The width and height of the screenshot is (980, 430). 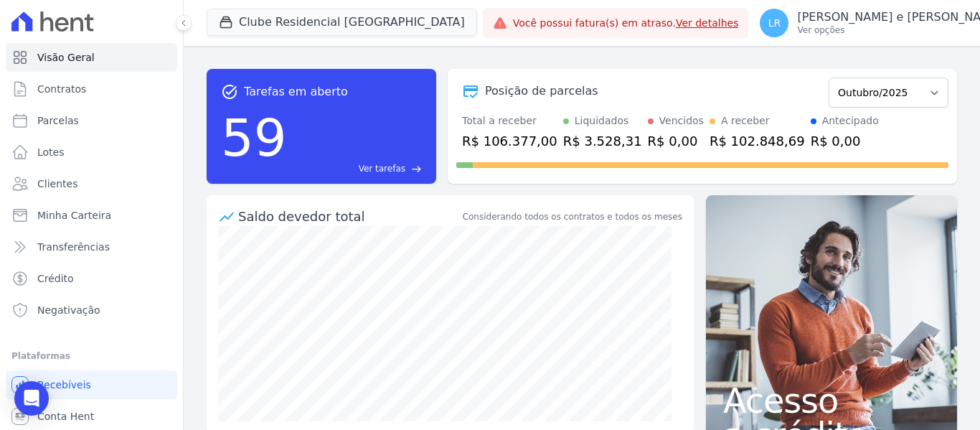 I want to click on span: Parcelas, so click(x=58, y=121).